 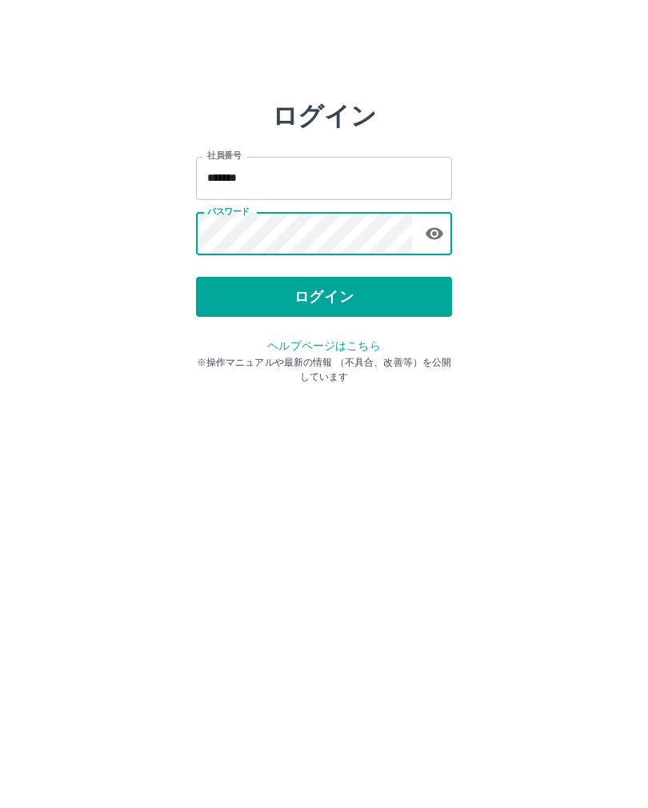 What do you see at coordinates (324, 370) in the screenshot?
I see `p: ※操作マニュアルや最新の情報 （不具合、改善等）を公開しています` at bounding box center [324, 370].